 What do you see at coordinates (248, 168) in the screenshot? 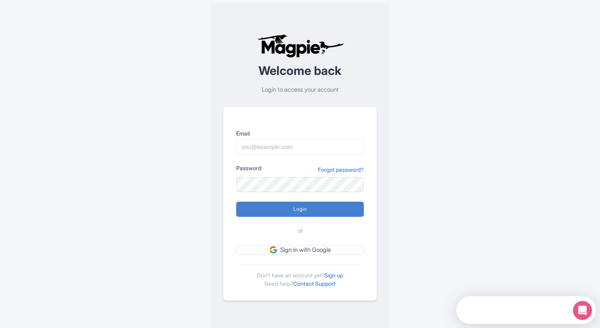
I see `label: Password` at bounding box center [248, 168].